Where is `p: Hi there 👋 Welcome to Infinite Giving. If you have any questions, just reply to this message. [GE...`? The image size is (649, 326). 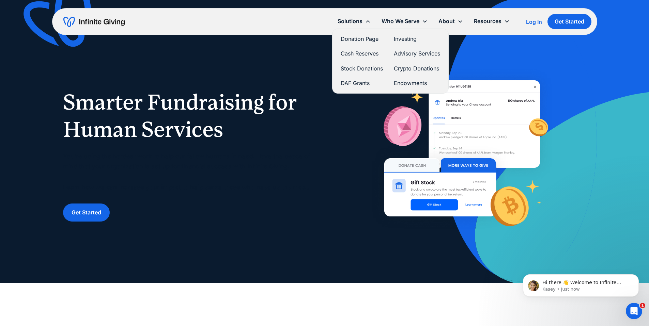 p: Hi there 👋 Welcome to Infinite Giving. If you have any questions, just reply to this message. [GE... is located at coordinates (74, 23).